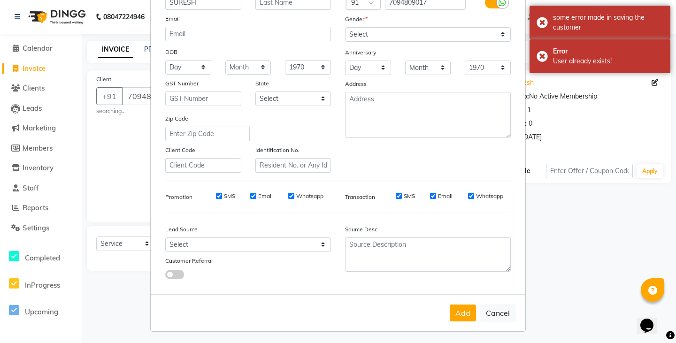 The width and height of the screenshot is (676, 343). I want to click on label: State, so click(262, 84).